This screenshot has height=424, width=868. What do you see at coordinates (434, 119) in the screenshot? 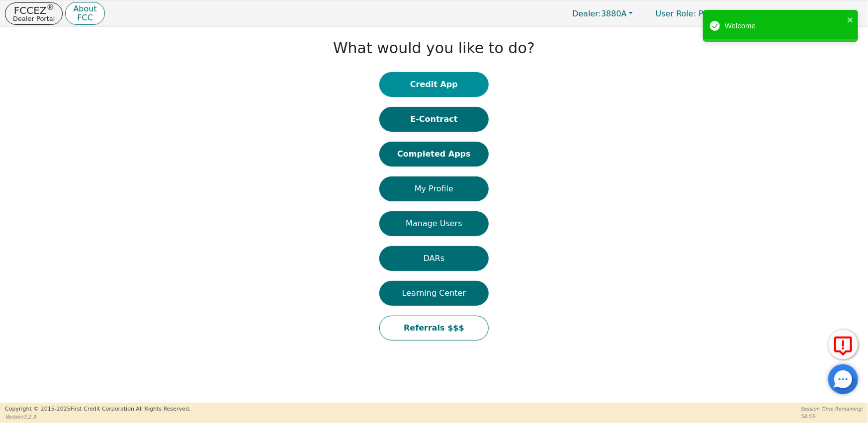
I see `button: E-Contract` at bounding box center [434, 119].